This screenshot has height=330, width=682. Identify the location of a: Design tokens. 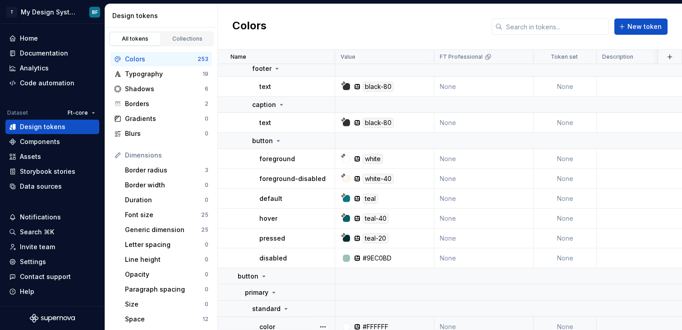
(52, 127).